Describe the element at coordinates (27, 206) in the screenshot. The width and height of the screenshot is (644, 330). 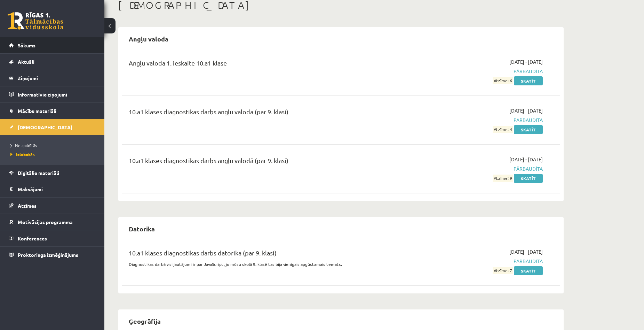
I see `span: Atzīmes` at that location.